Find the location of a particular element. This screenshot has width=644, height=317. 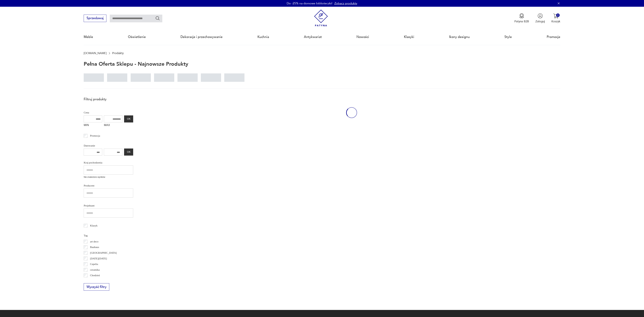

button: Sprzedawaj is located at coordinates (95, 18).